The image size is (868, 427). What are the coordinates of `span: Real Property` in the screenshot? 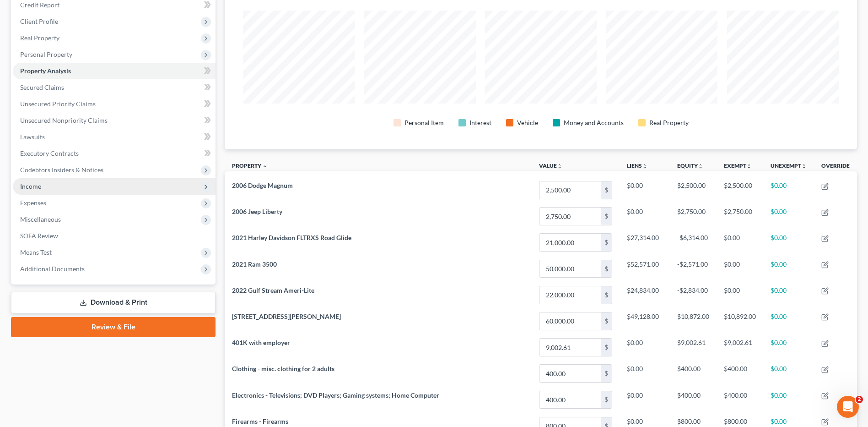 It's located at (40, 38).